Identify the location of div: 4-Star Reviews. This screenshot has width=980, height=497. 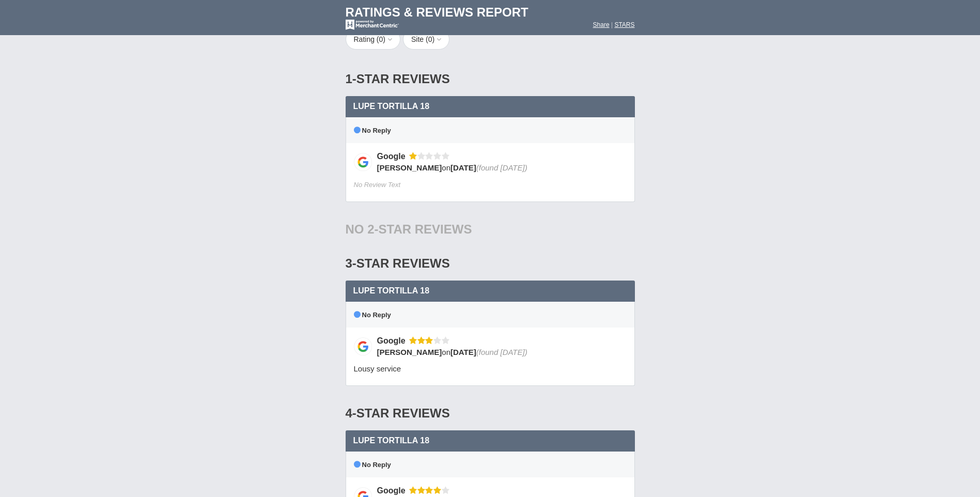
(490, 413).